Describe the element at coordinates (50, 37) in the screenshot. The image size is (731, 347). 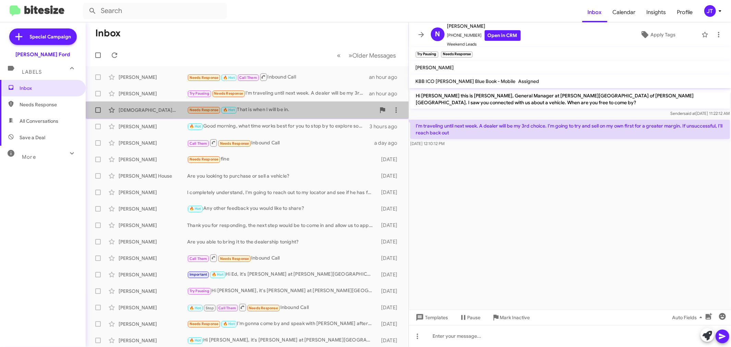
I see `span: Special Campaign` at that location.